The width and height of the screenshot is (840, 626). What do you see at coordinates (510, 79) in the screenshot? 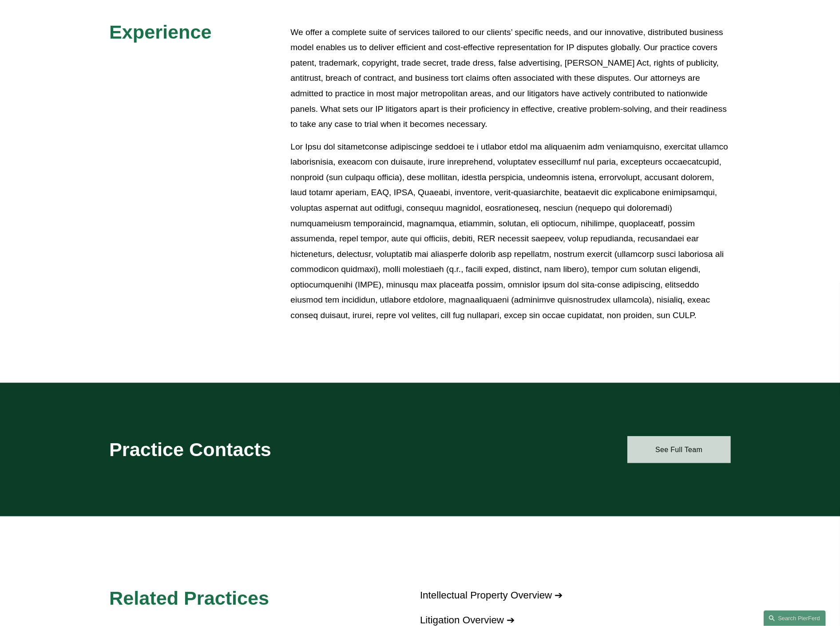
I see `p: We offer a complete suite of services tailored to our clients’ specific needs, and our innovative...` at bounding box center [510, 79].